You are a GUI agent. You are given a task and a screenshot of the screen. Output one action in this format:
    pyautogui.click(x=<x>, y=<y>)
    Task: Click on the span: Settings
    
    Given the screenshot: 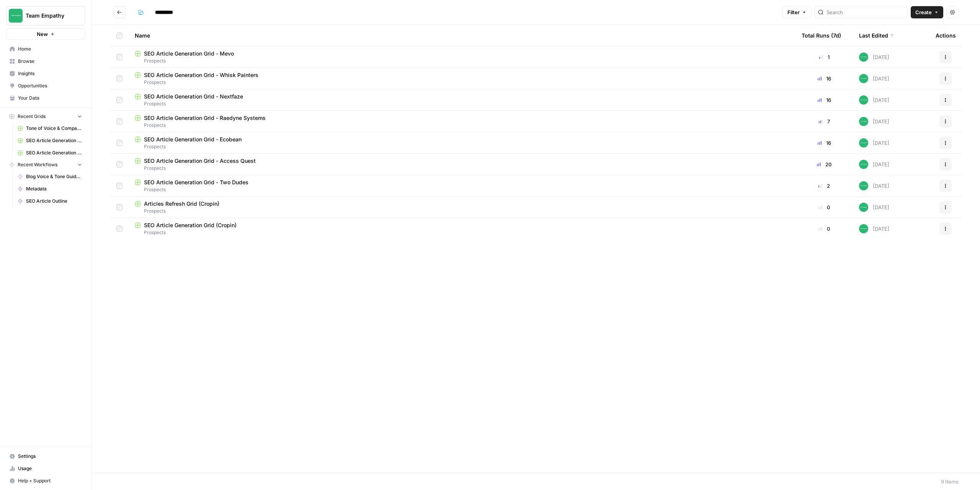 What is the action you would take?
    pyautogui.click(x=50, y=456)
    